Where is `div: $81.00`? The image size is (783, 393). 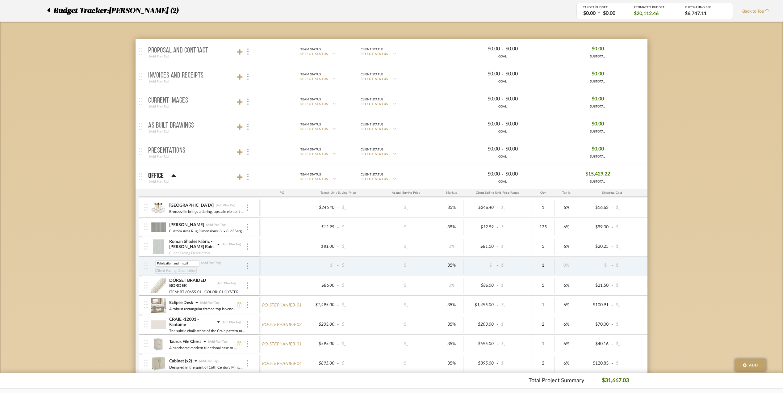 div: $81.00 is located at coordinates (481, 246).